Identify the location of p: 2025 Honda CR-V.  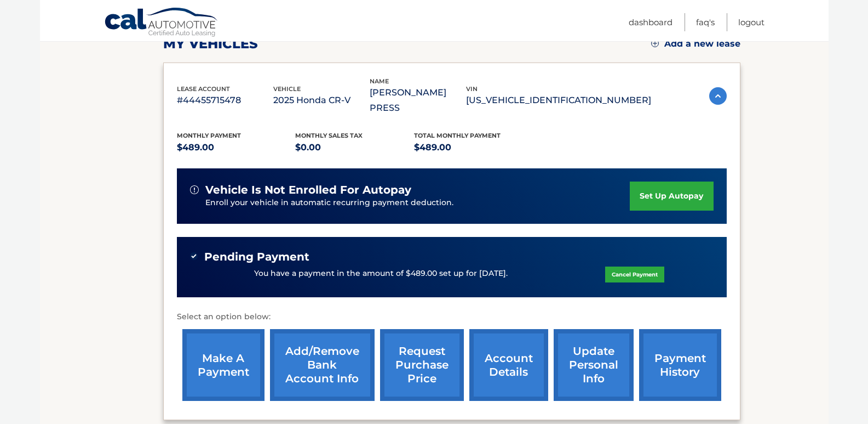
(321, 100).